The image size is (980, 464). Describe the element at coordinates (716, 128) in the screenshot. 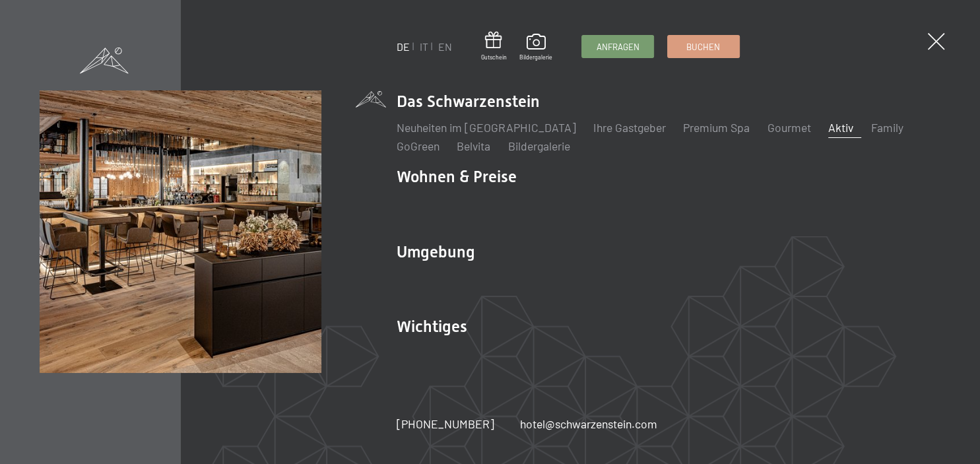

I see `a: Premium Spa` at that location.